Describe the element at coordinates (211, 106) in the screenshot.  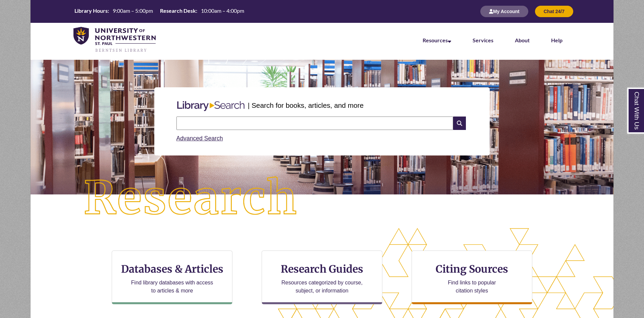
I see `img: Libary Search` at that location.